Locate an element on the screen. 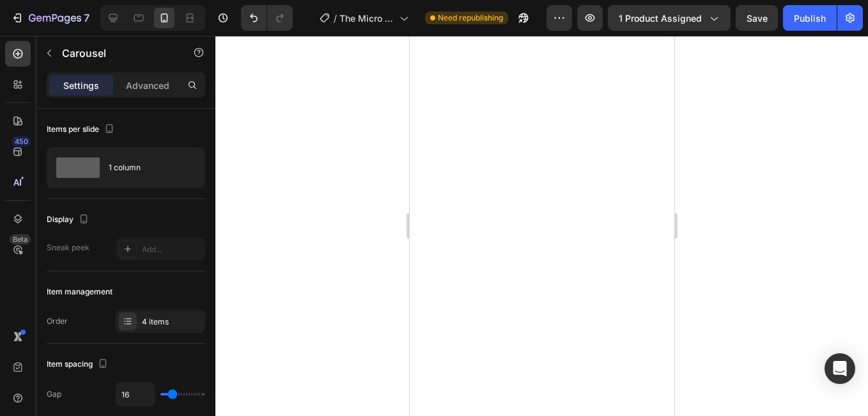 The image size is (868, 416). div: Publish is located at coordinates (810, 18).